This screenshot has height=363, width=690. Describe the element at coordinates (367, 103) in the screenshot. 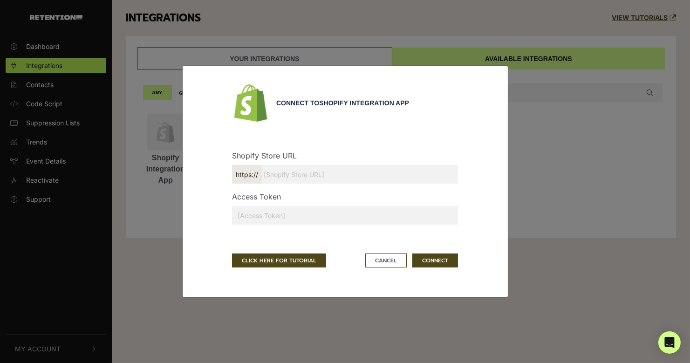

I see `div: Connect to` at that location.